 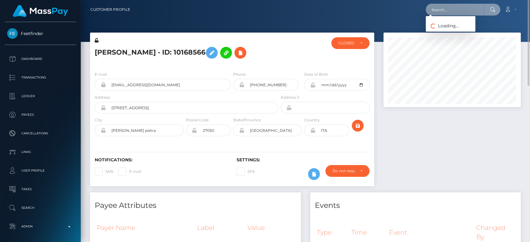 What do you see at coordinates (40, 189) in the screenshot?
I see `p: Taxes` at bounding box center [40, 189].